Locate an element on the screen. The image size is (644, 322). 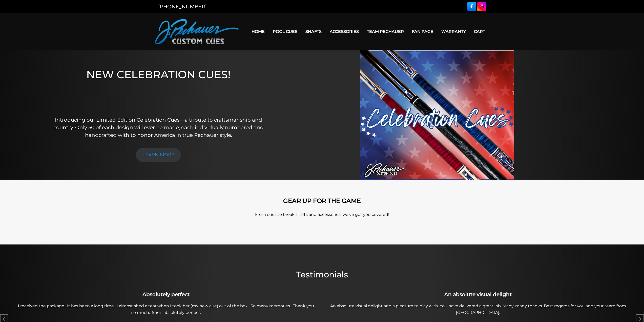
a: Home is located at coordinates (258, 31).